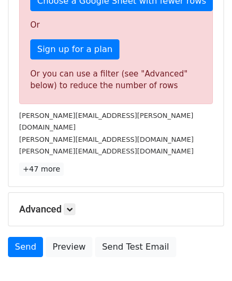 The width and height of the screenshot is (232, 281). Describe the element at coordinates (25, 247) in the screenshot. I see `a: Send` at that location.